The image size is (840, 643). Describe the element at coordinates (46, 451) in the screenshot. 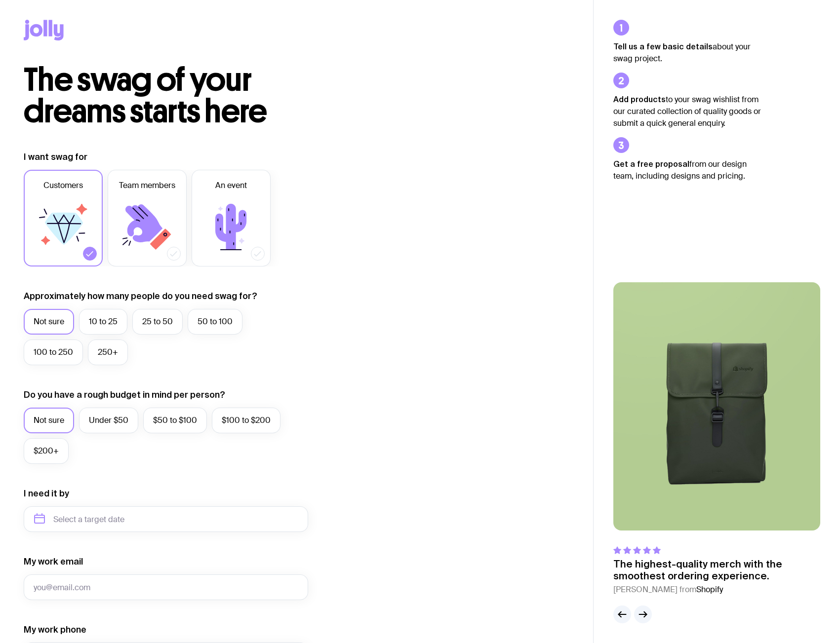

I see `label: $200+` at that location.